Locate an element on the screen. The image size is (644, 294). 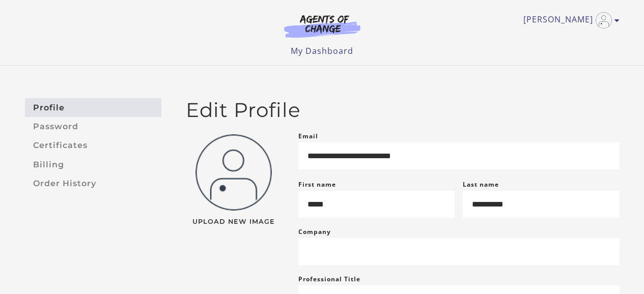
a: Certificates is located at coordinates (93, 146).